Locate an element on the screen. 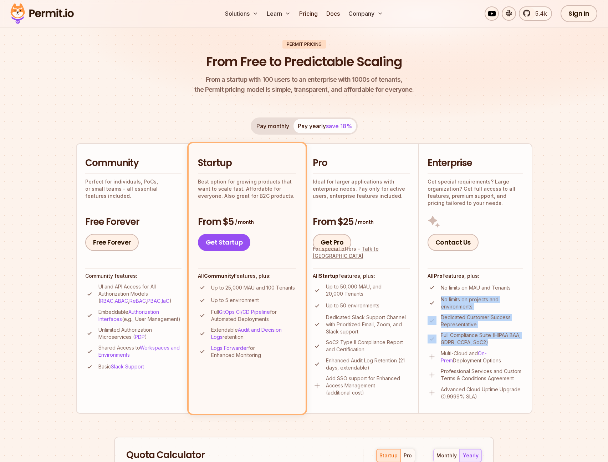  h4: Community features: is located at coordinates (133, 276).